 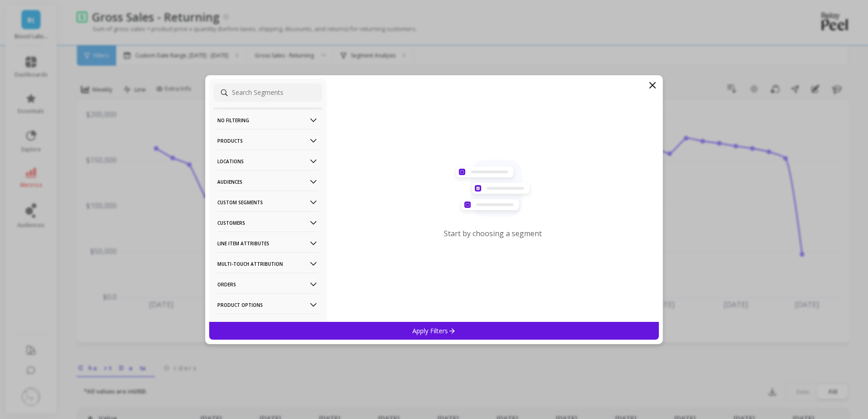 What do you see at coordinates (268, 305) in the screenshot?
I see `p: Product Options` at bounding box center [268, 305].